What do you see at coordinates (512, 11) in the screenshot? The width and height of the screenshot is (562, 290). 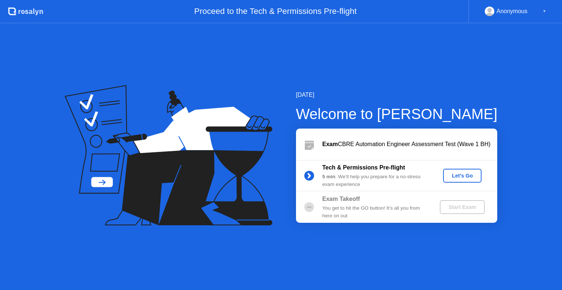 I see `div: Anonymous` at bounding box center [512, 11].